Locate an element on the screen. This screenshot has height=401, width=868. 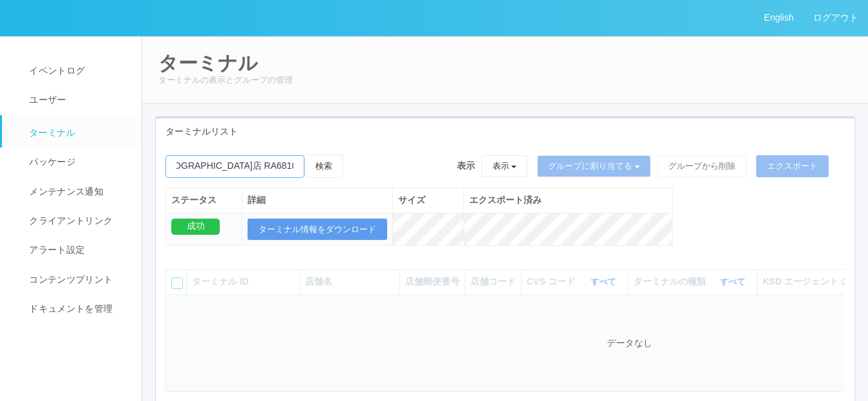
div: ターミナル ID is located at coordinates (243, 281).